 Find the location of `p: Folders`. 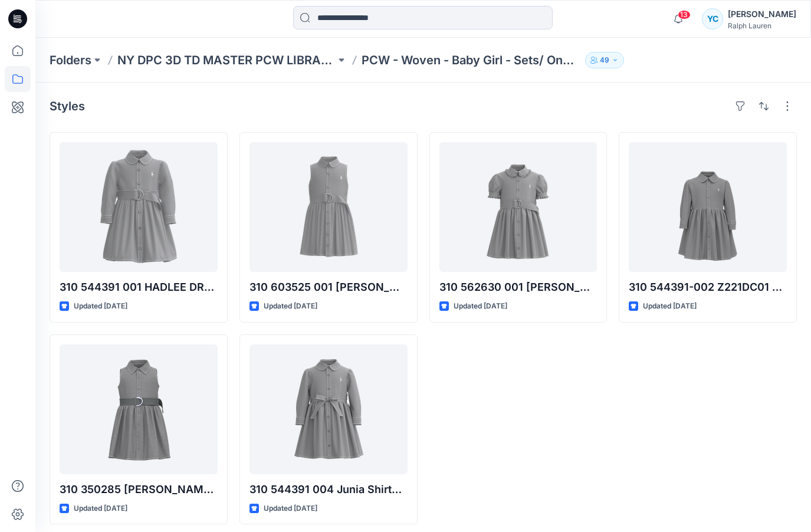

p: Folders is located at coordinates (70, 60).